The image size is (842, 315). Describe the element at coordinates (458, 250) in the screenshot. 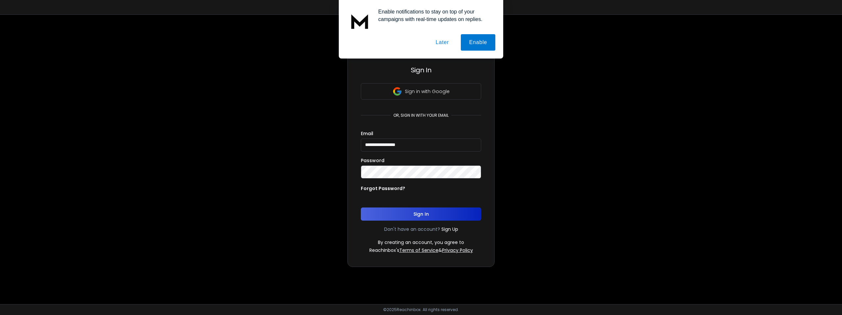

I see `span: Privacy Policy` at that location.